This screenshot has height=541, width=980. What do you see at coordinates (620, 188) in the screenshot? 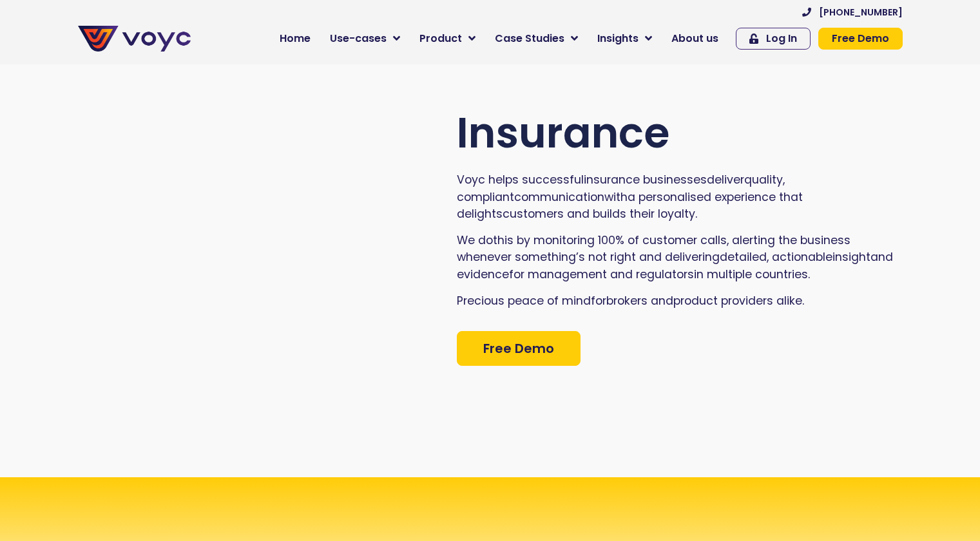
I see `span: , compliant` at bounding box center [620, 188].